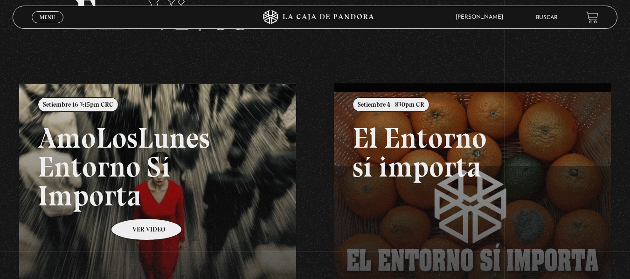  Describe the element at coordinates (547, 18) in the screenshot. I see `a: Buscar` at that location.